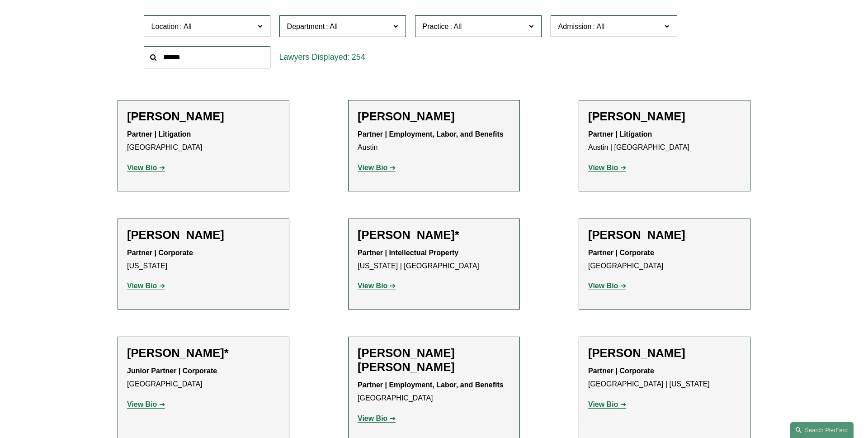 Image resolution: width=868 pixels, height=438 pixels. Describe the element at coordinates (358, 57) in the screenshot. I see `span: 254` at that location.